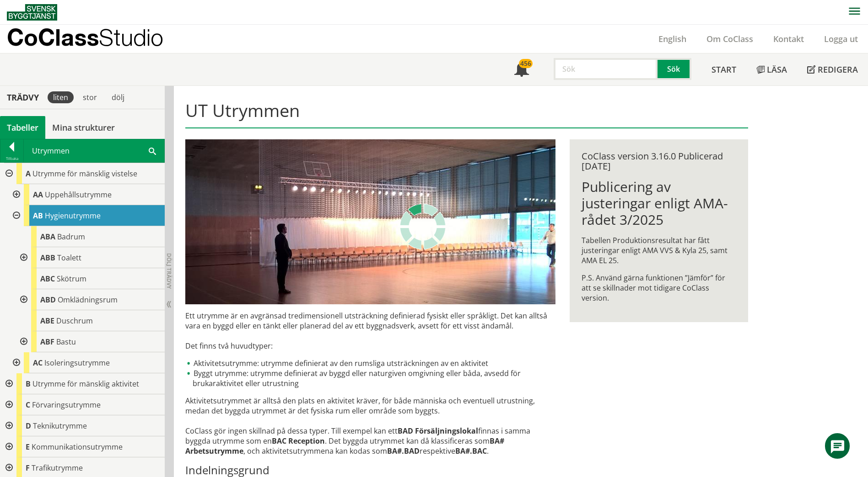 Image resolution: width=868 pixels, height=477 pixels. I want to click on a: Kontakt, so click(788, 39).